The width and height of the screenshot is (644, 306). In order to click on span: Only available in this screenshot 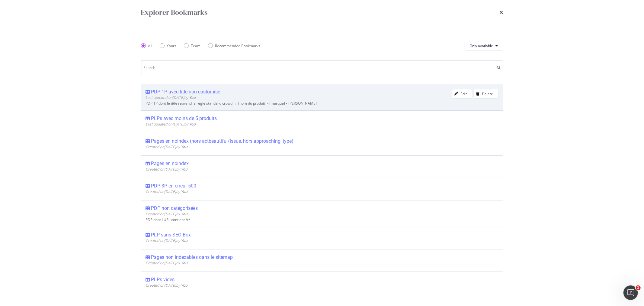, I will do `click(482, 46)`.